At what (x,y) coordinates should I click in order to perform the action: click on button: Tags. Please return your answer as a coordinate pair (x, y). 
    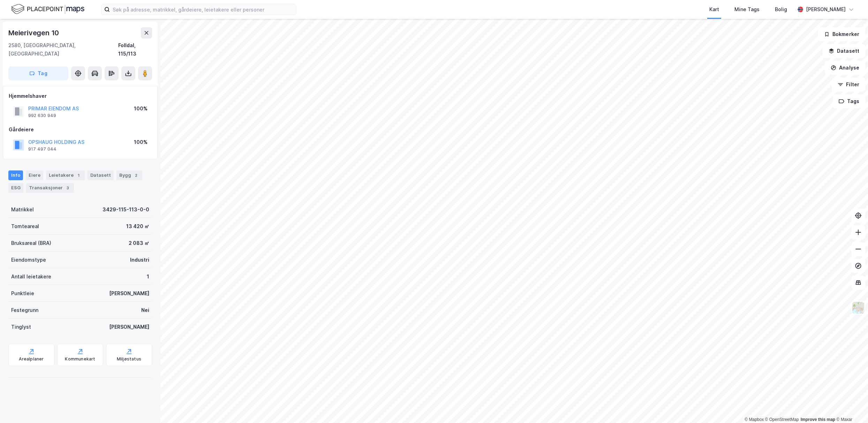
    Looking at the image, I should click on (848, 101).